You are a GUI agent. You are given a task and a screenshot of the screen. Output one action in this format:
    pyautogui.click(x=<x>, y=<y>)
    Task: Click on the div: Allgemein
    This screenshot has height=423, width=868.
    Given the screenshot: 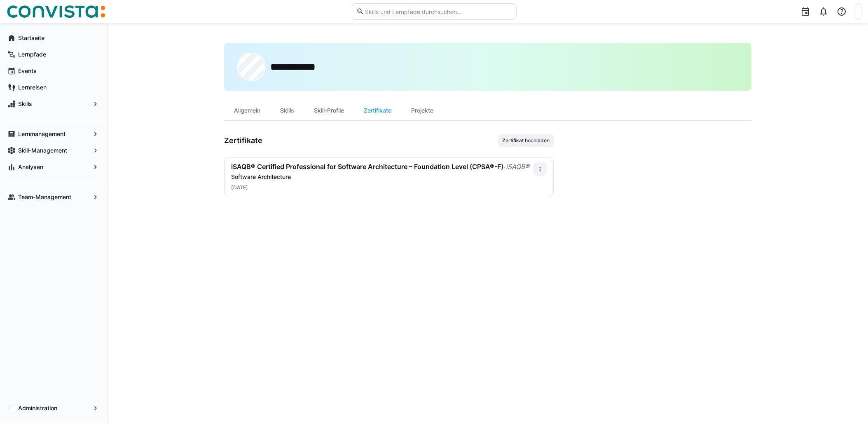 What is the action you would take?
    pyautogui.click(x=247, y=110)
    